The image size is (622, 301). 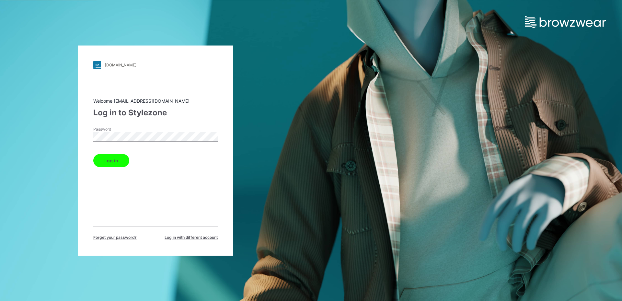 I want to click on span: Forget your password?, so click(x=115, y=237).